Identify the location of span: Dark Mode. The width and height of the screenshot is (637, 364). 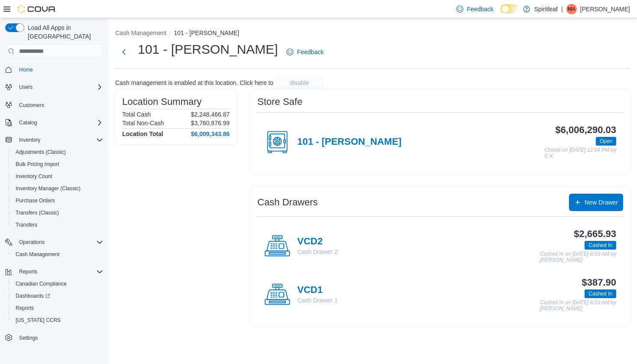
(501, 13).